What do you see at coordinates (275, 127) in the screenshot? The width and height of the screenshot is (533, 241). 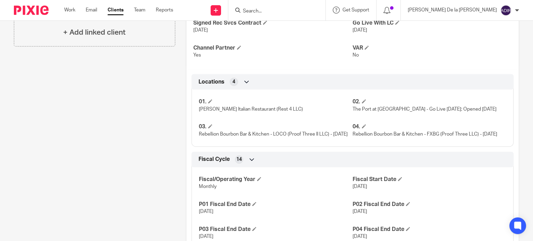 I see `h4: 03.` at bounding box center [275, 127].